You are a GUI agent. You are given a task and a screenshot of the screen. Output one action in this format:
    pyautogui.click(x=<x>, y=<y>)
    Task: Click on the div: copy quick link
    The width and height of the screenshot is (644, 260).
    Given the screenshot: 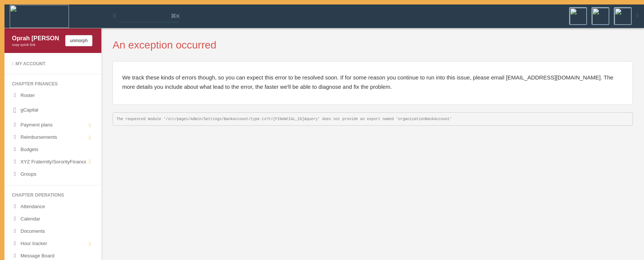 What is the action you would take?
    pyautogui.click(x=36, y=45)
    